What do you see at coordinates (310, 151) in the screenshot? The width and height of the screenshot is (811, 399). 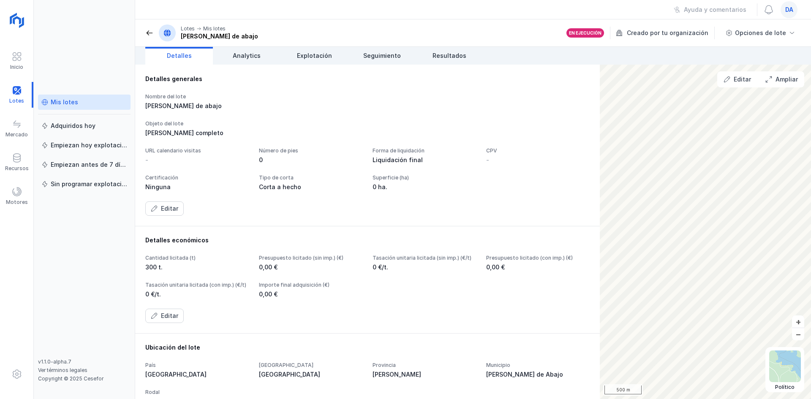 I see `div: Número de pies` at bounding box center [310, 151].